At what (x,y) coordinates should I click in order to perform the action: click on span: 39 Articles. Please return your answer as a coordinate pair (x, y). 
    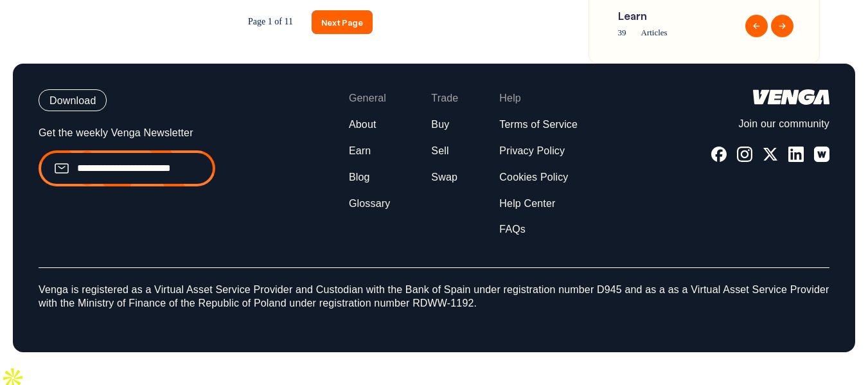
    Looking at the image, I should click on (677, 32).